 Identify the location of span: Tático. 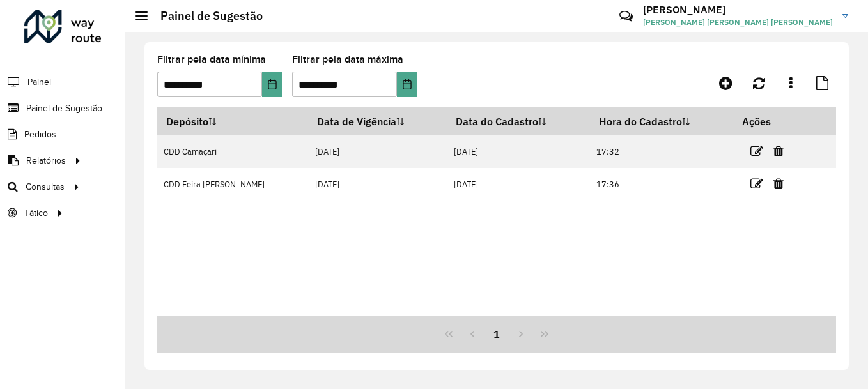
(35, 213).